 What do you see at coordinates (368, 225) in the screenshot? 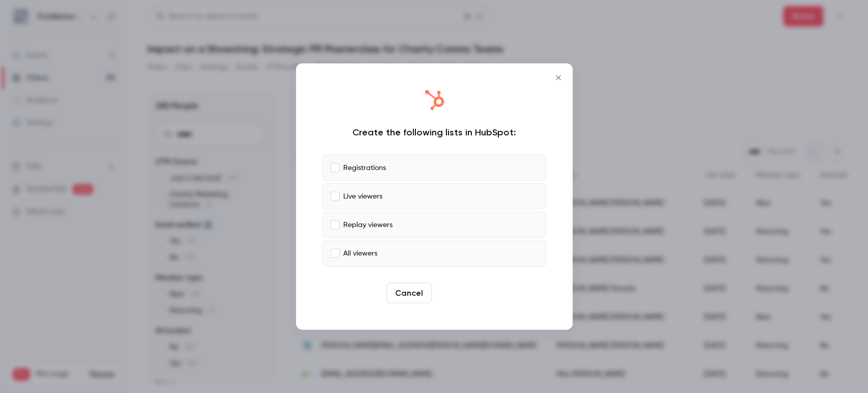
I see `p: Replay viewers` at bounding box center [368, 225].